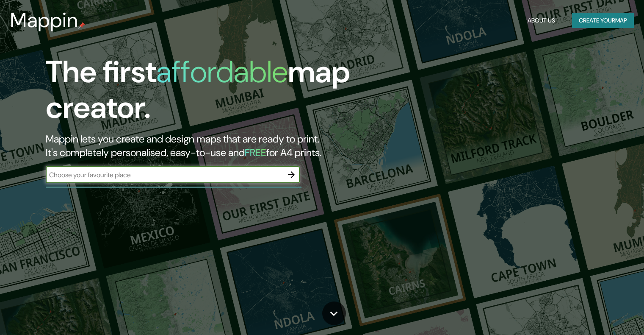 The height and width of the screenshot is (335, 644). What do you see at coordinates (164, 174) in the screenshot?
I see `input: Choose your favourite place` at bounding box center [164, 174].